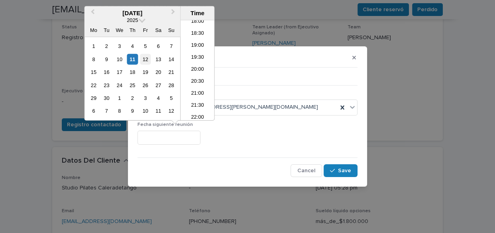  What do you see at coordinates (93, 59) in the screenshot?
I see `div: Choose Monday, 8 September 2025` at bounding box center [93, 59].